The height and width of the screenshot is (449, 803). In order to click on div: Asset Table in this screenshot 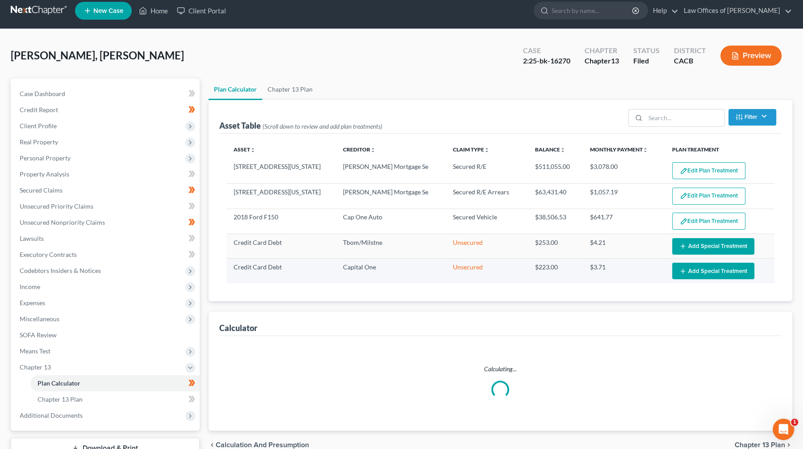, I will do `click(300, 125)`.